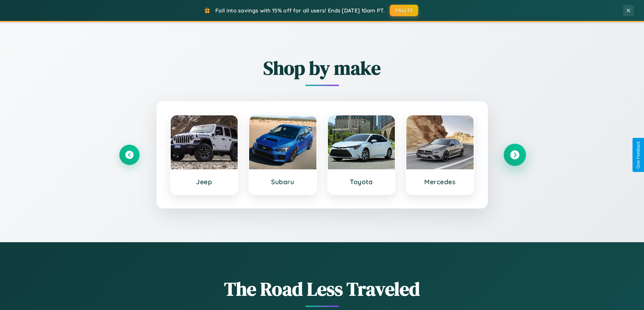  Describe the element at coordinates (283, 182) in the screenshot. I see `h3: Subaru` at that location.